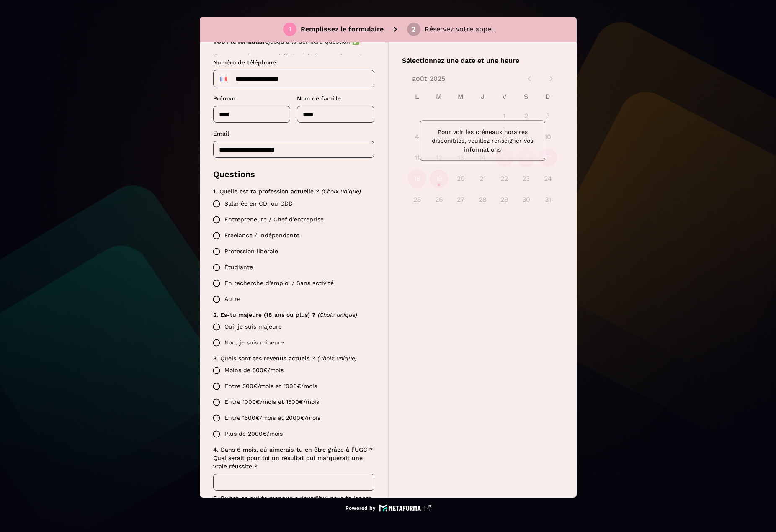  Describe the element at coordinates (361, 508) in the screenshot. I see `p: Powered by` at that location.